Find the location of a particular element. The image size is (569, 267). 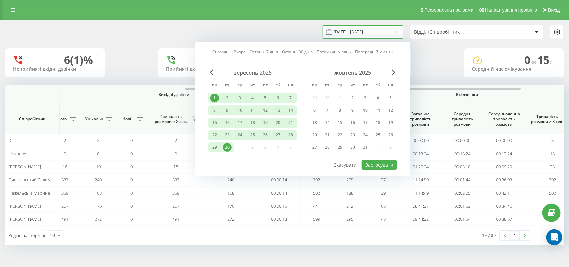

span: Нові is located at coordinates (127, 119).